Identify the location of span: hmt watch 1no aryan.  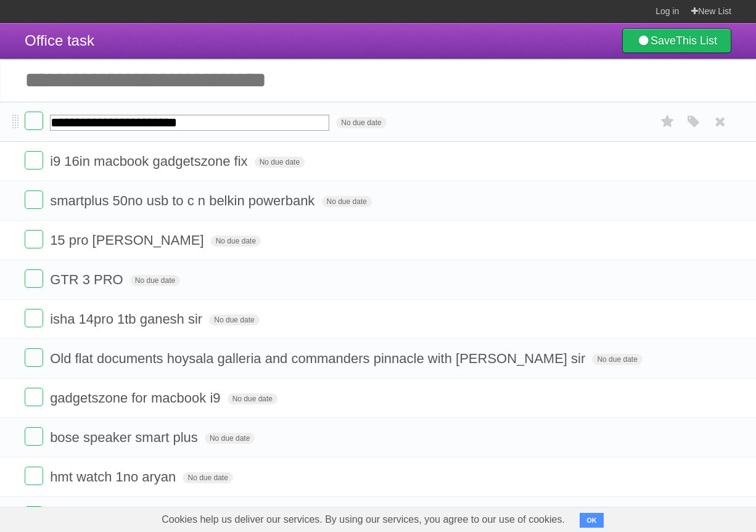
(114, 476).